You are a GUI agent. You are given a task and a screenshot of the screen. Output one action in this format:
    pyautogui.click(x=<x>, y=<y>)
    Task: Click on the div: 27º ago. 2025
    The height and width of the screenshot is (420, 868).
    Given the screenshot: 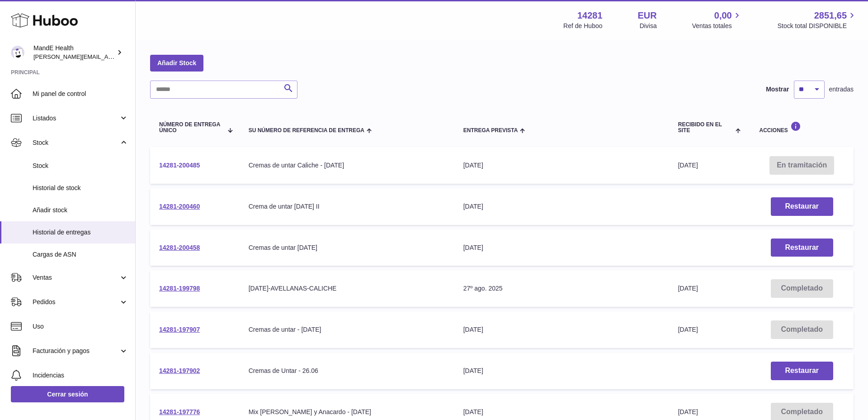 What is the action you would take?
    pyautogui.click(x=561, y=288)
    